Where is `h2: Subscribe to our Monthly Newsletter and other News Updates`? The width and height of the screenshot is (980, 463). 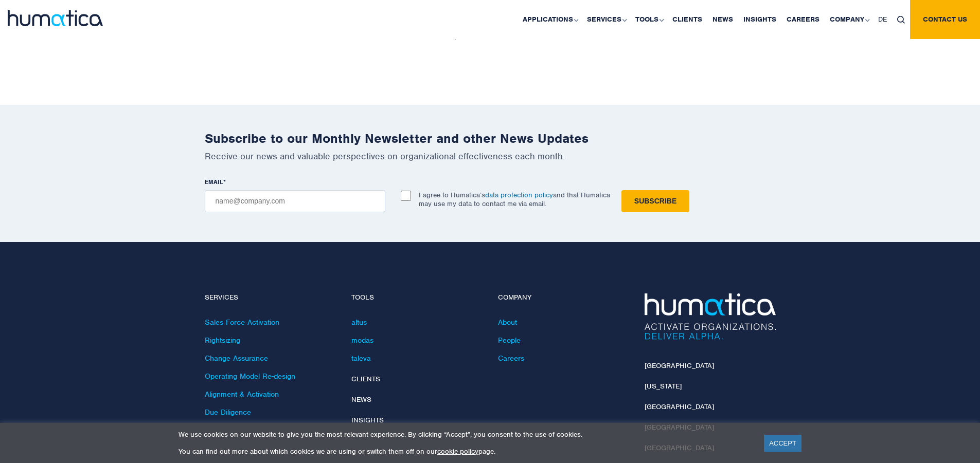
h2: Subscribe to our Monthly Newsletter and other News Updates is located at coordinates (490, 139).